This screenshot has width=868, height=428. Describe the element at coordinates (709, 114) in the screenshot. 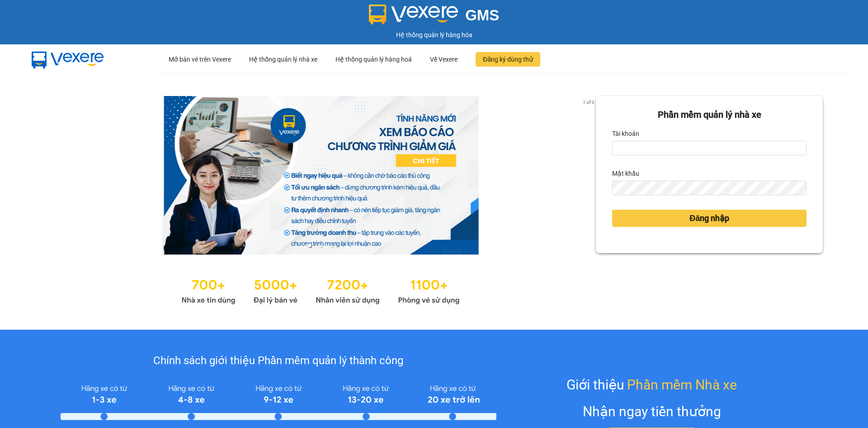

I see `div: Phần mềm quản lý nhà xe` at that location.